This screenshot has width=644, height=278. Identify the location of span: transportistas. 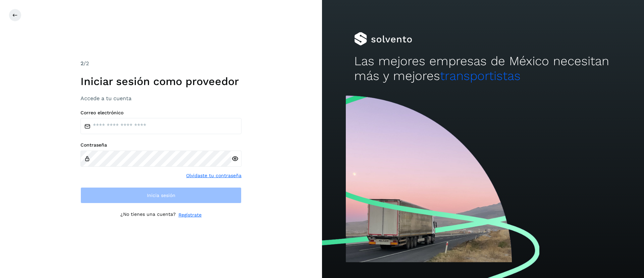
(480, 76).